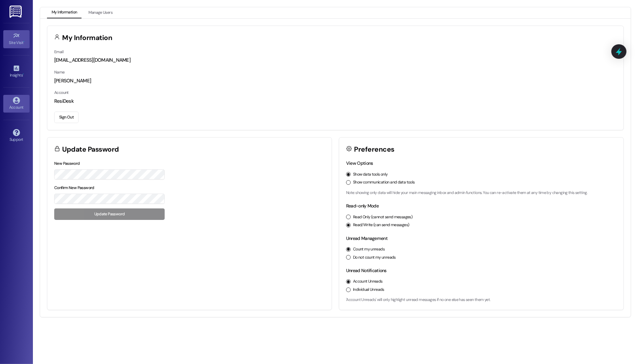 The image size is (638, 364). What do you see at coordinates (61, 92) in the screenshot?
I see `label: Account` at bounding box center [61, 92].